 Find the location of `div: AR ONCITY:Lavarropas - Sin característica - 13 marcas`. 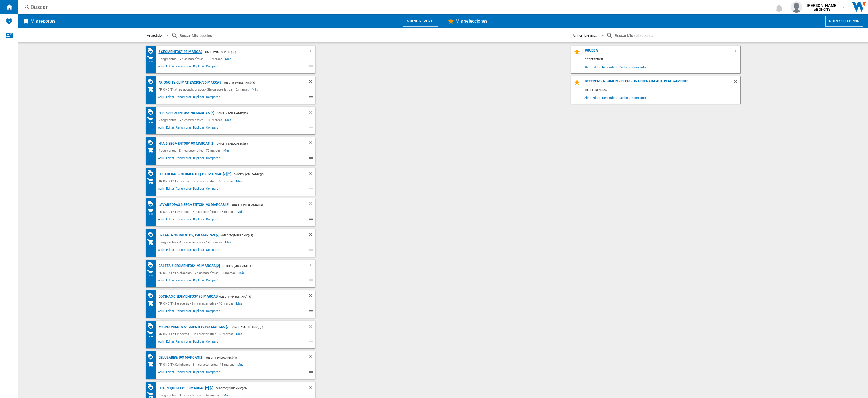

div: AR ONCITY:Lavarropas - Sin característica - 13 marcas is located at coordinates (197, 212).